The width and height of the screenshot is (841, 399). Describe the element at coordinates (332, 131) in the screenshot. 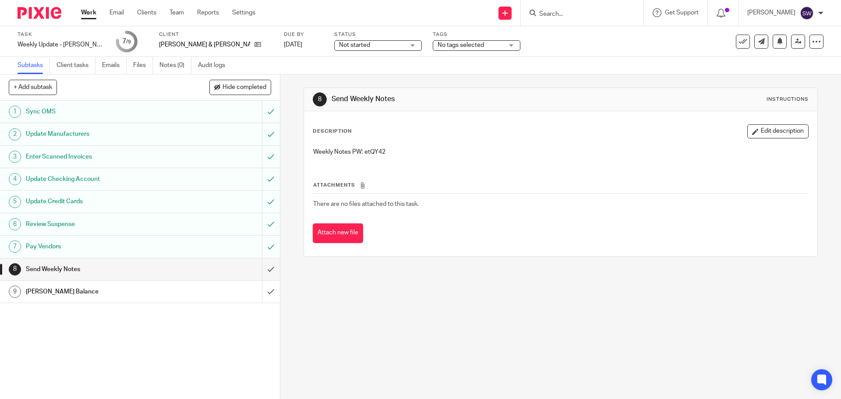

I see `p: Description` at that location.